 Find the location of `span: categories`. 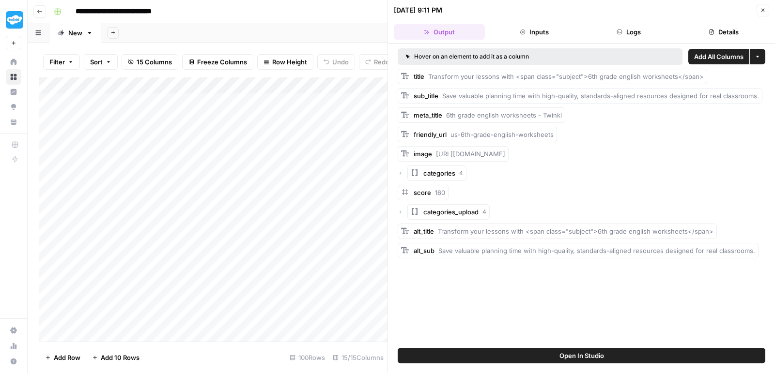

span: categories is located at coordinates (439, 173).